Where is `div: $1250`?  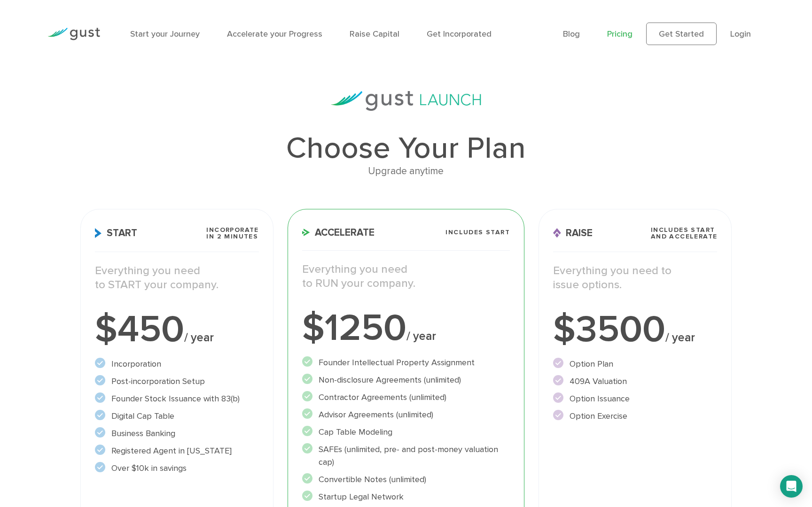 div: $1250 is located at coordinates (406, 328).